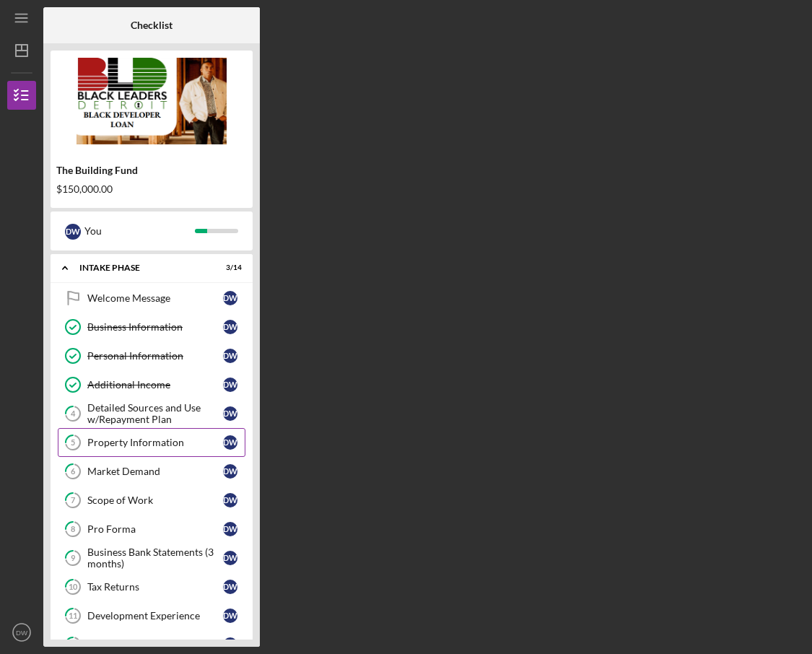 This screenshot has height=654, width=812. Describe the element at coordinates (155, 558) in the screenshot. I see `div: Business Bank Statements (3 months)` at that location.